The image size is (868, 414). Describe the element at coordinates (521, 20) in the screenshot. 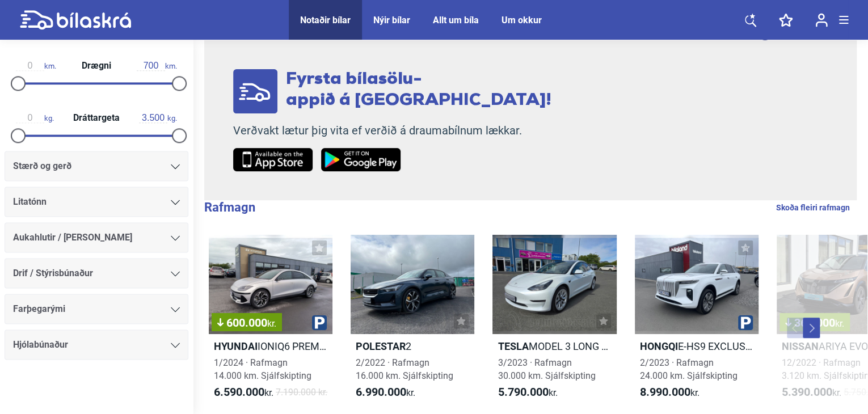

I see `a: Um okkur` at that location.